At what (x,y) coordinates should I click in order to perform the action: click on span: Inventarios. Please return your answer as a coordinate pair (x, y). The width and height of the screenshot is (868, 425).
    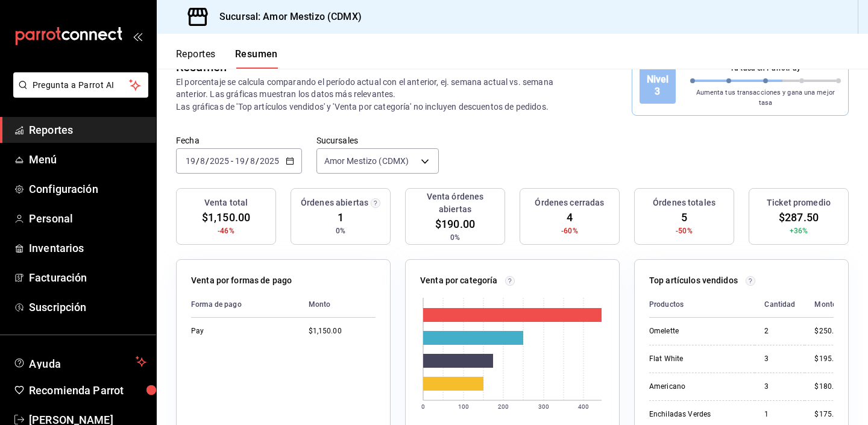
    Looking at the image, I should click on (87, 247).